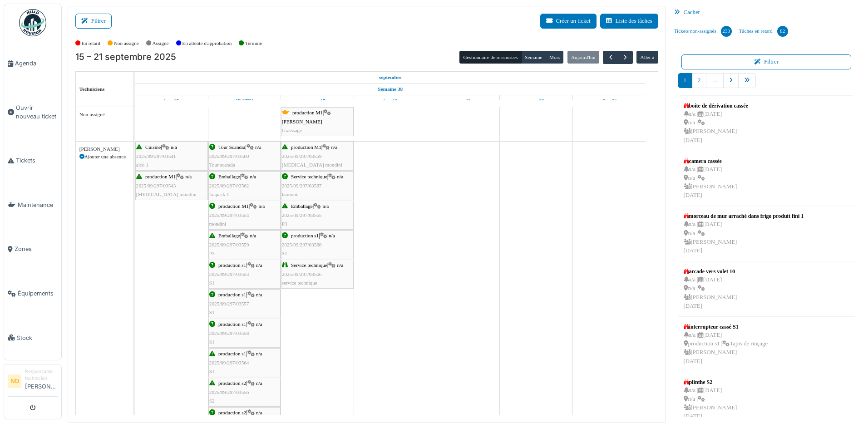 This screenshot has height=423, width=868. What do you see at coordinates (710, 161) in the screenshot?
I see `div: camera cassée` at bounding box center [710, 161].